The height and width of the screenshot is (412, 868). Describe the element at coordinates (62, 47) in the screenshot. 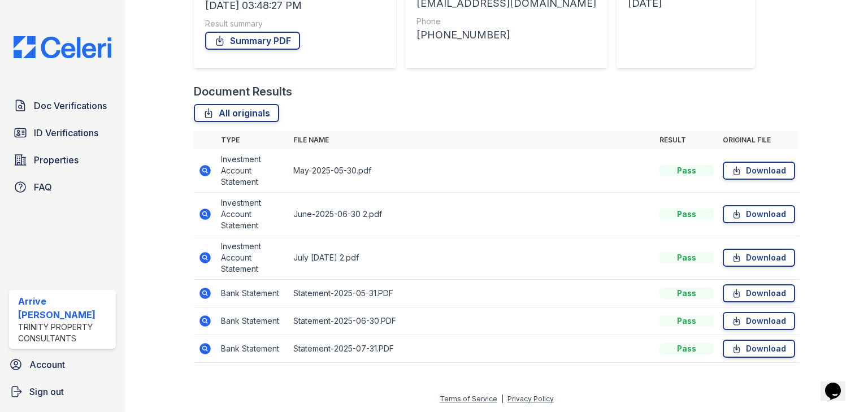

I see `img: CE_Logo_Blue-a8612792a0a2168367f1c8372b55b34899dd931a85d93a1a3d3e32e68fde9ad4.png` at that location.